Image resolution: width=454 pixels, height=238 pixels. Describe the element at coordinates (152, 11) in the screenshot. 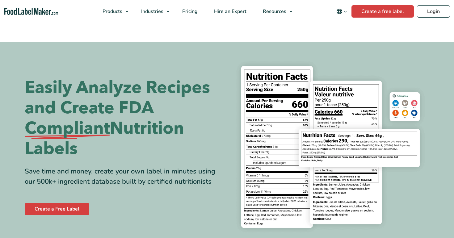

I see `span: Industries` at that location.